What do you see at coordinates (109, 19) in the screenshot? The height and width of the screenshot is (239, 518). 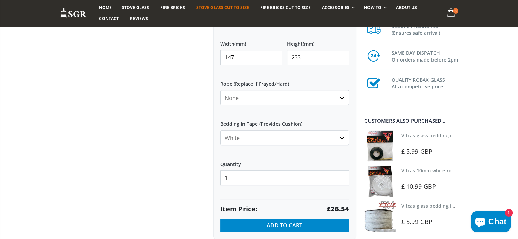 I see `a: Contact` at bounding box center [109, 19].